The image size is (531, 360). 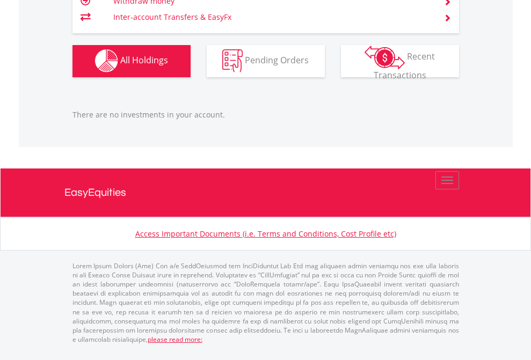 I want to click on img: pending_instructions-wht.png, so click(x=233, y=61).